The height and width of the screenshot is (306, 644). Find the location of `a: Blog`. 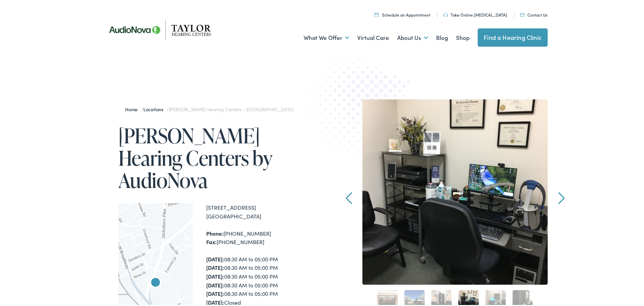

a: Blog is located at coordinates (442, 36).